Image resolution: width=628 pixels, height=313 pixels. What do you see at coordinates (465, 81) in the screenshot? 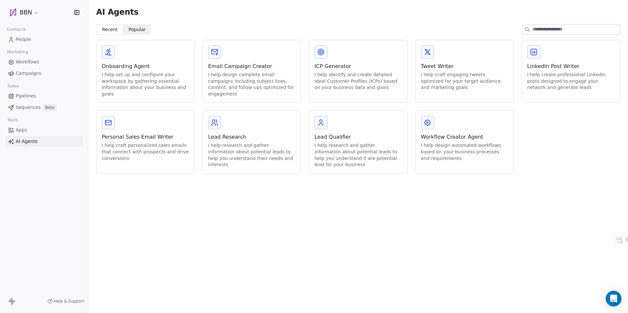
I see `div: I help craft engaging tweets optimized for your target audience and marketing goals` at bounding box center [465, 81].